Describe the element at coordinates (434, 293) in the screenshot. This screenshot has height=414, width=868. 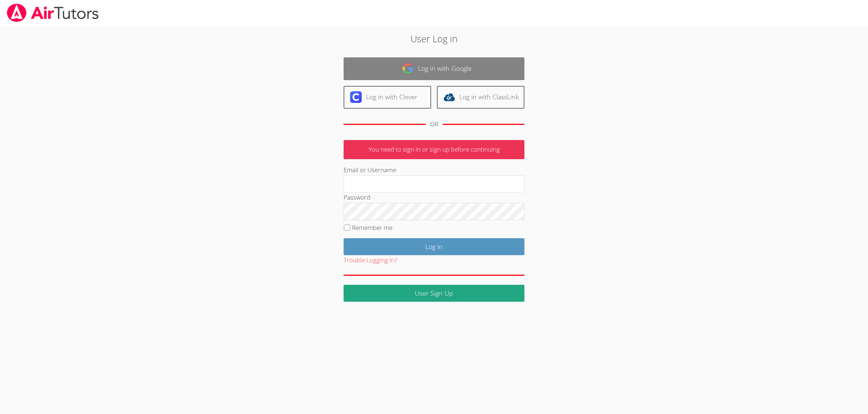
I see `a: User Sign Up` at that location.